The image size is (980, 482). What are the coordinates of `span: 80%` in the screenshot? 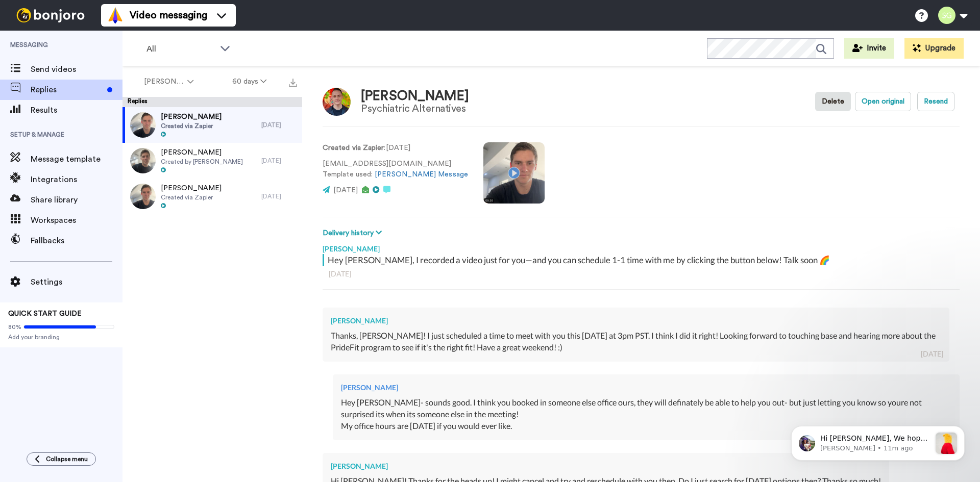 It's located at (15, 327).